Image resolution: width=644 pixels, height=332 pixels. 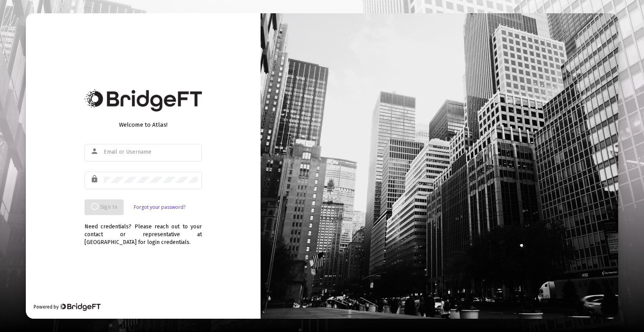 I want to click on div: Welcome to Atlas!, so click(x=143, y=125).